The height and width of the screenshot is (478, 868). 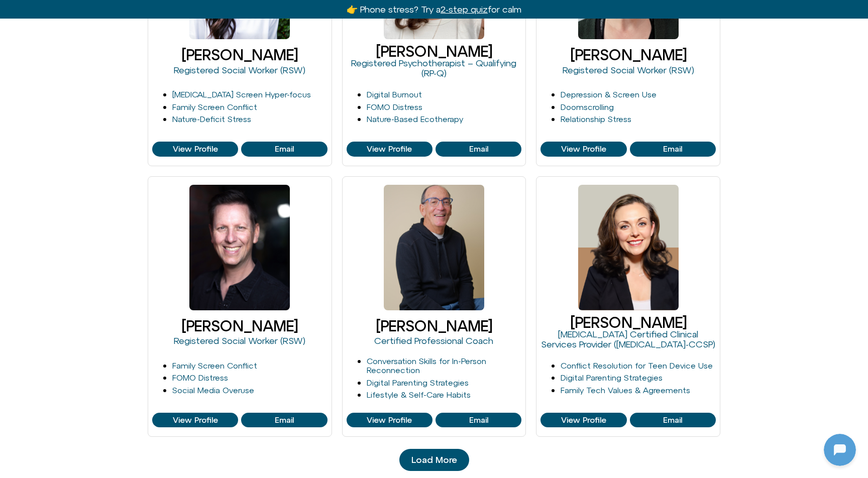 What do you see at coordinates (418, 394) in the screenshot?
I see `a: Lifestyle & Self-Care Habits` at bounding box center [418, 394].